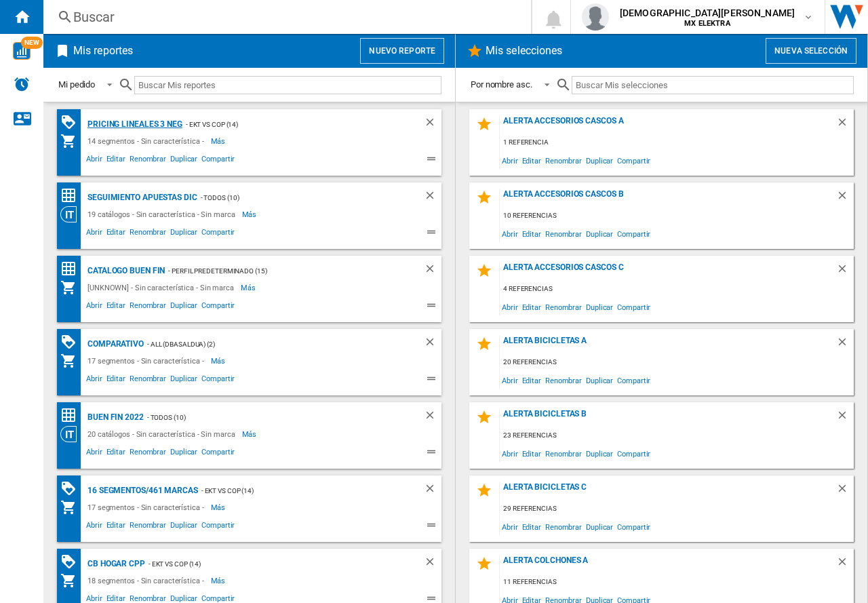  What do you see at coordinates (114, 417) in the screenshot?
I see `div: Buen Fin 2022` at bounding box center [114, 417].